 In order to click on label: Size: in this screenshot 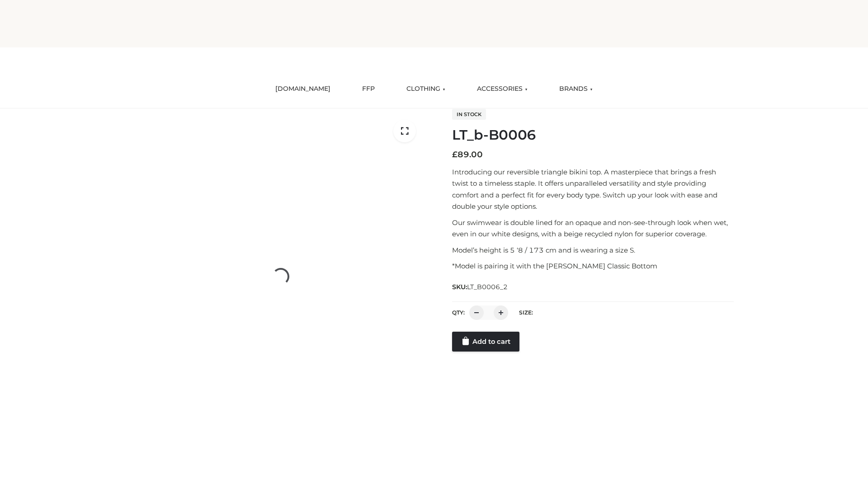, I will do `click(526, 312)`.